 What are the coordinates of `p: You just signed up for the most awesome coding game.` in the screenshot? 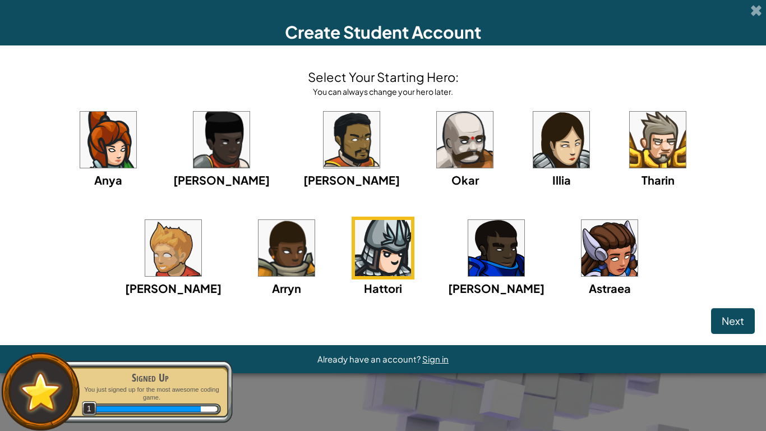 It's located at (150, 393).